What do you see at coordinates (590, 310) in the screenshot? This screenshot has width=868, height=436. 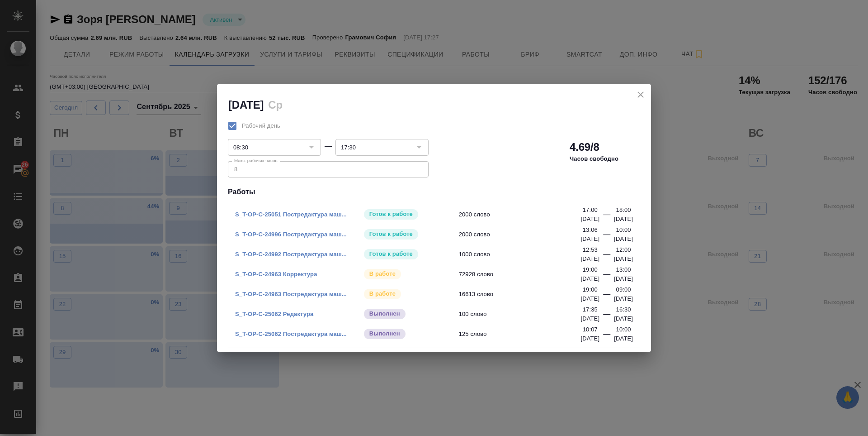 I see `p: 17:35` at bounding box center [590, 310].